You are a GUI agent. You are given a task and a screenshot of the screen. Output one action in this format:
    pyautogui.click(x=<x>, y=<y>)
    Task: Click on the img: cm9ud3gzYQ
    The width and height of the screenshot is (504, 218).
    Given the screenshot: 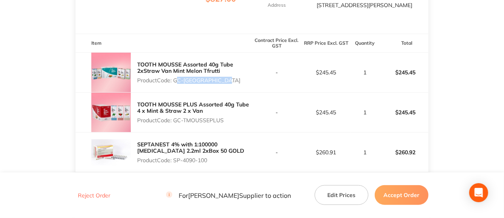 What is the action you would take?
    pyautogui.click(x=111, y=152)
    